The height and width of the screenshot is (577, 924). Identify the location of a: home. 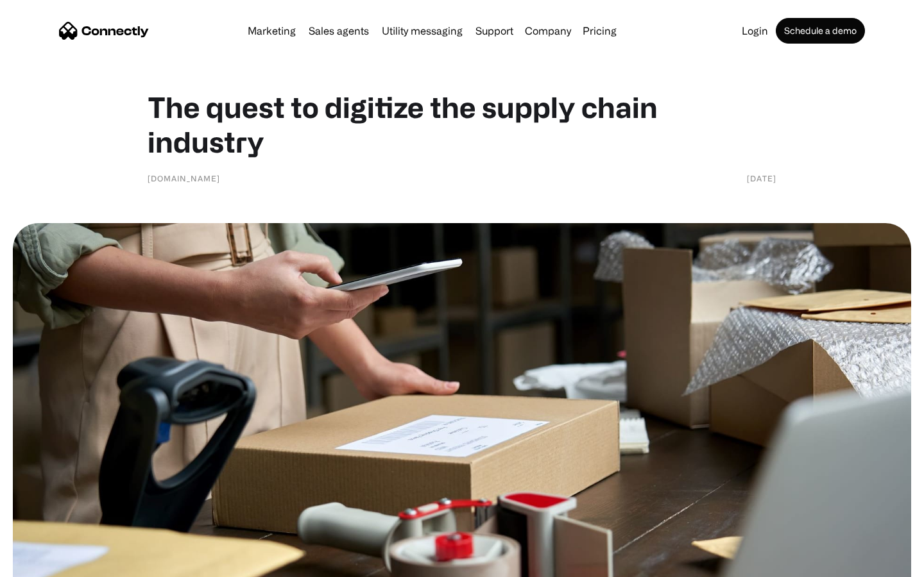
(104, 31).